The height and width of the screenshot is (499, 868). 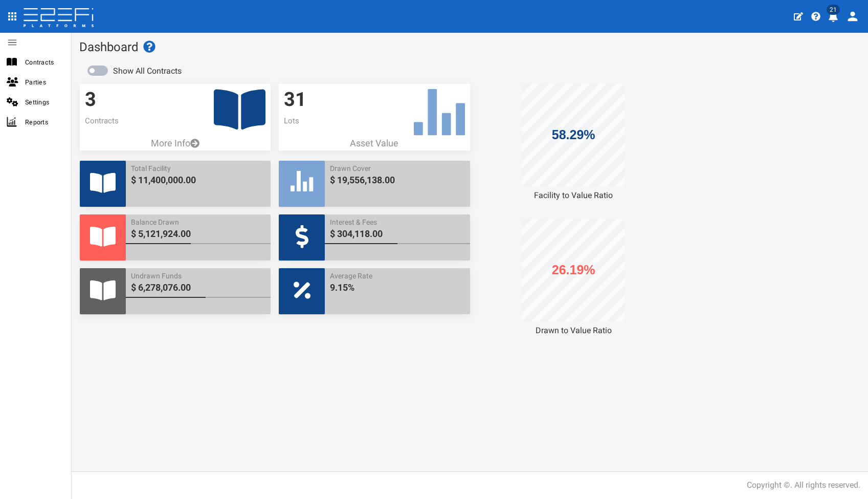 What do you see at coordinates (397, 276) in the screenshot?
I see `span: Average Rate` at bounding box center [397, 276].